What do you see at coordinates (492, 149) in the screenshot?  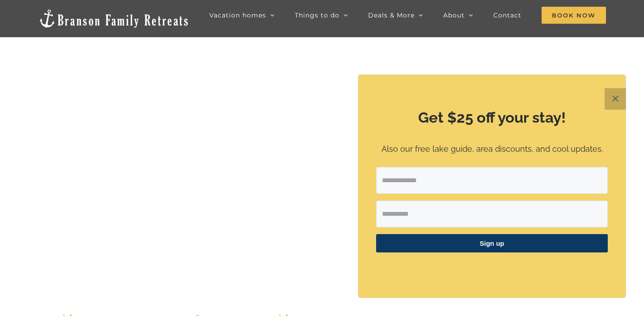 I see `p: Also our free lake guide, area discounts, and cool updates.` at bounding box center [492, 149].